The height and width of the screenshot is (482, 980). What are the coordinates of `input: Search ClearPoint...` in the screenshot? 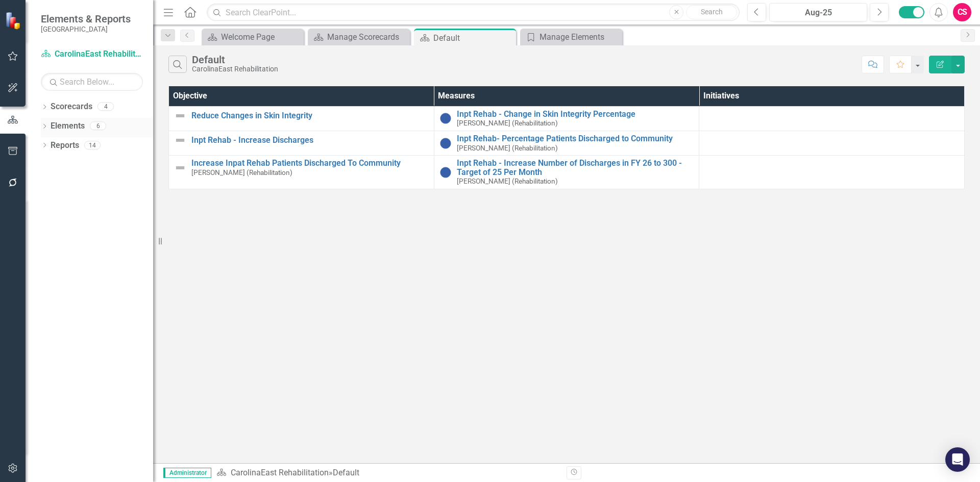 It's located at (473, 12).